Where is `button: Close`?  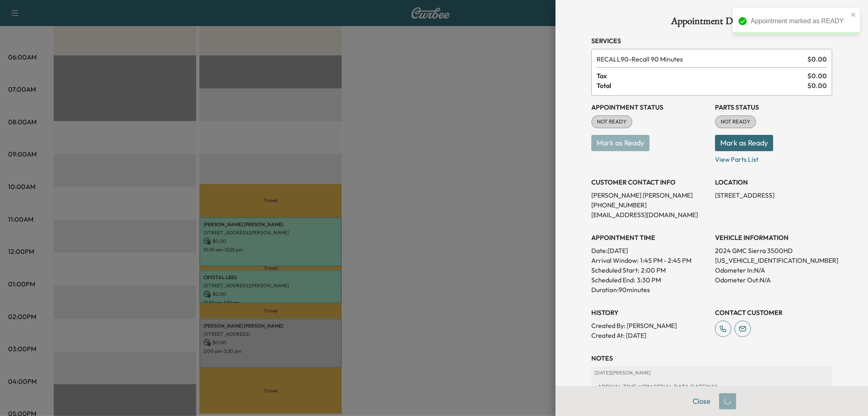
button: Close is located at coordinates (702, 401).